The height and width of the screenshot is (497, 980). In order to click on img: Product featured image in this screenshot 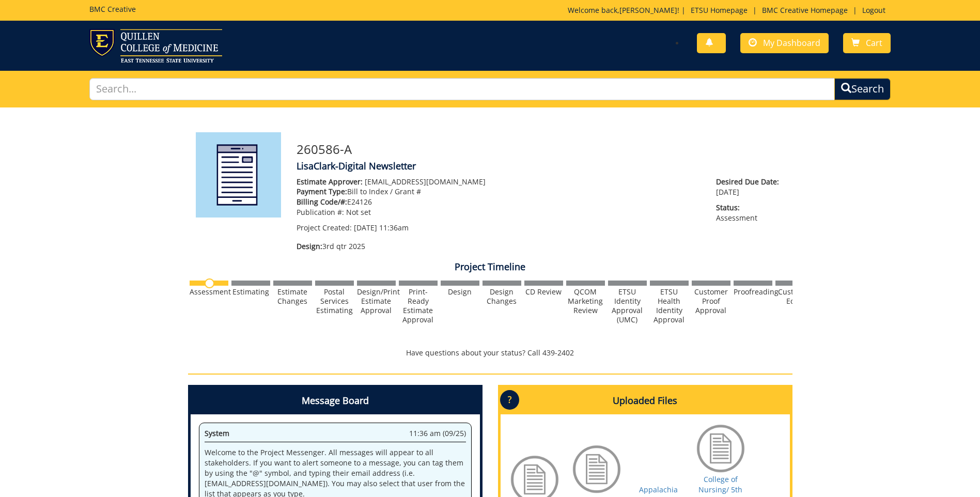, I will do `click(238, 175)`.